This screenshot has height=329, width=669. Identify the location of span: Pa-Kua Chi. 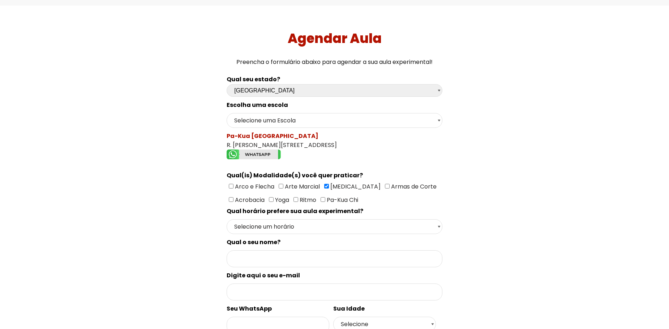
(341, 200).